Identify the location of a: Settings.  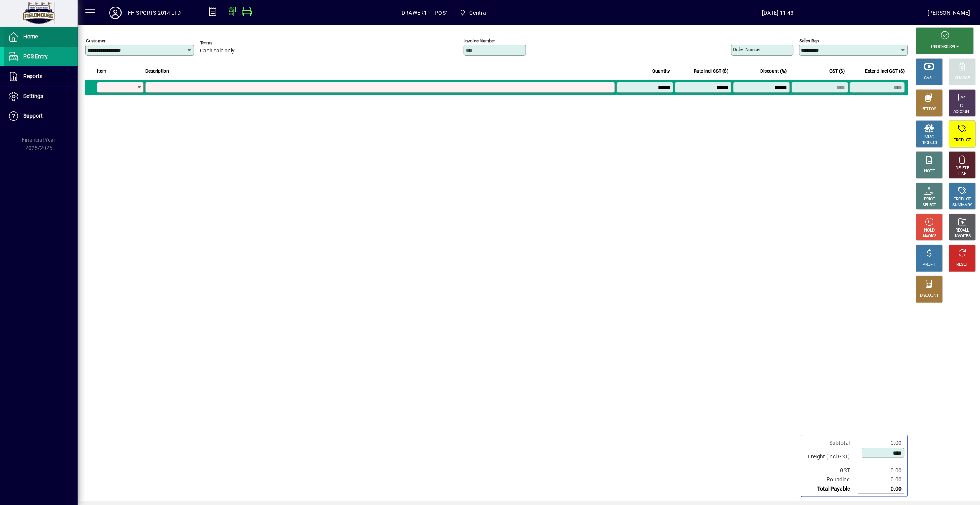
(41, 97).